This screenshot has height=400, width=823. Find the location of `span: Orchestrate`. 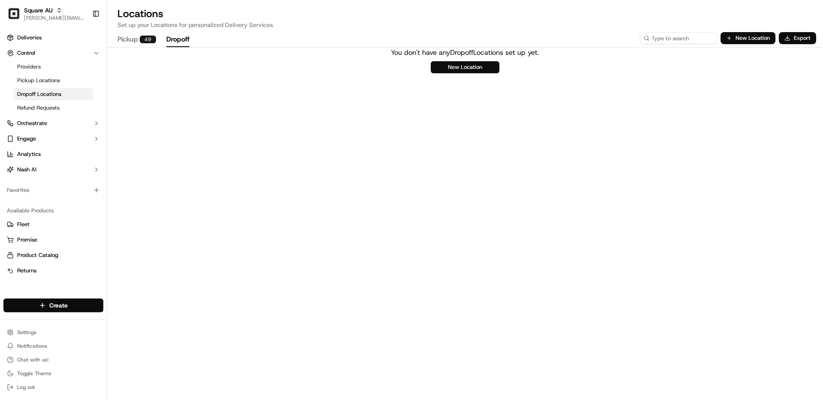

span: Orchestrate is located at coordinates (32, 123).